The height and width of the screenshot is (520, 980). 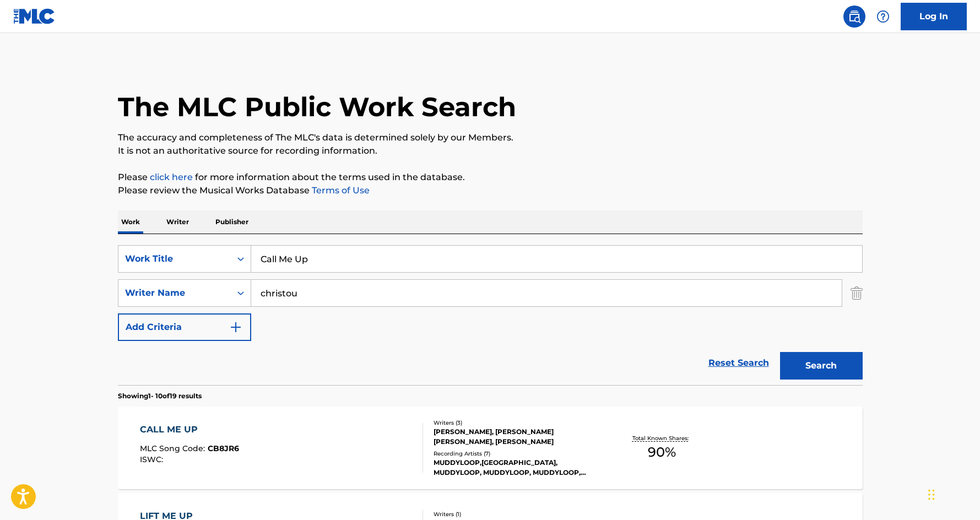 What do you see at coordinates (931, 495) in the screenshot?
I see `div: Drag` at bounding box center [931, 495].